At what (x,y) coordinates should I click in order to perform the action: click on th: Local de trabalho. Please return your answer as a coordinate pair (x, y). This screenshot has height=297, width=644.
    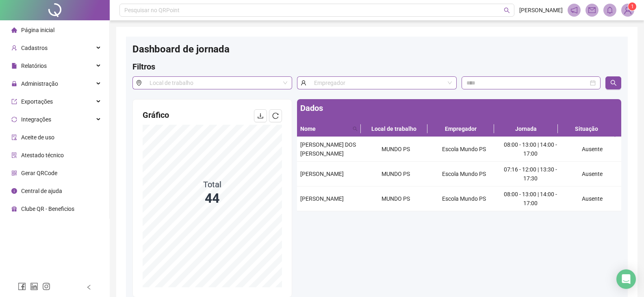
    Looking at the image, I should click on (394, 129).